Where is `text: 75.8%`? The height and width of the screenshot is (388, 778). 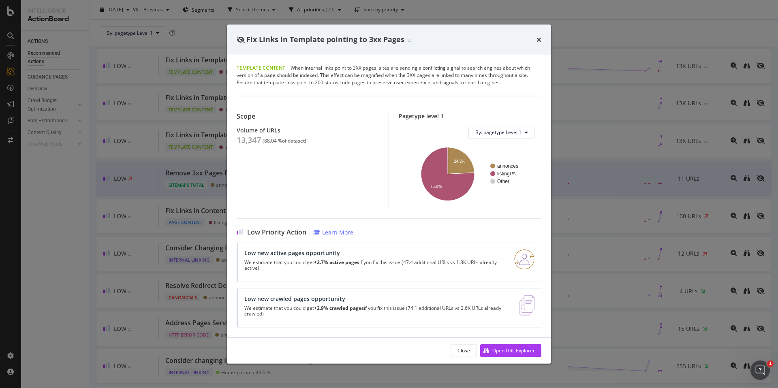 text: 75.8% is located at coordinates (436, 186).